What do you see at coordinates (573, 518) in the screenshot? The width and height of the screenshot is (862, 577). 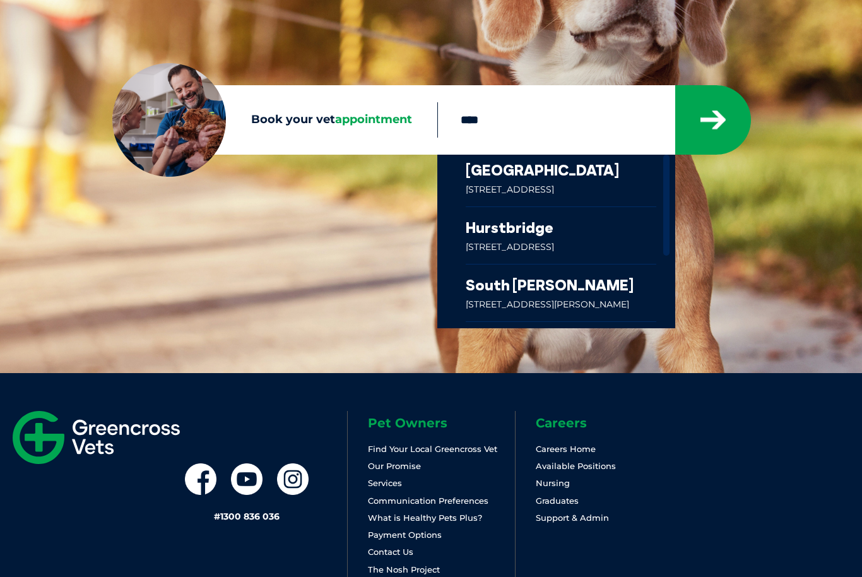 I see `a: Support & Admin` at bounding box center [573, 518].